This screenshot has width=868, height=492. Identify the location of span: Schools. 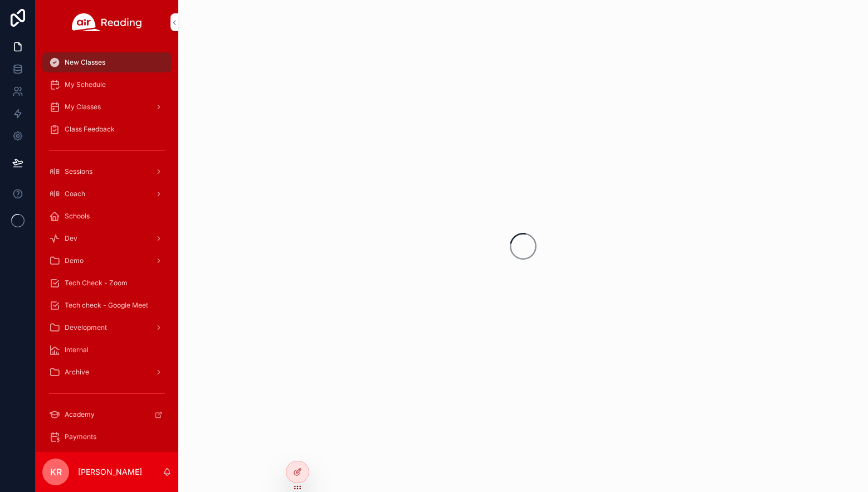
(77, 216).